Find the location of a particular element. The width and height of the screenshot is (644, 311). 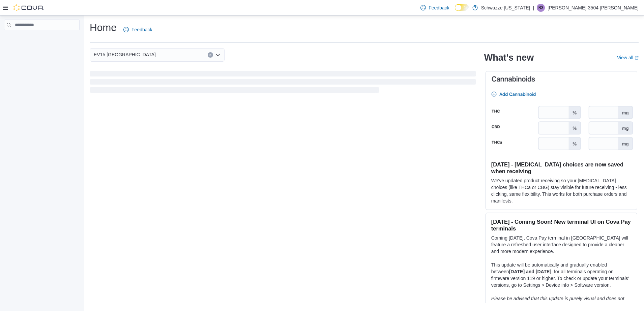

p: This update will be automatically and gradually enabled between , for all terminals operating on ... is located at coordinates (561, 275).